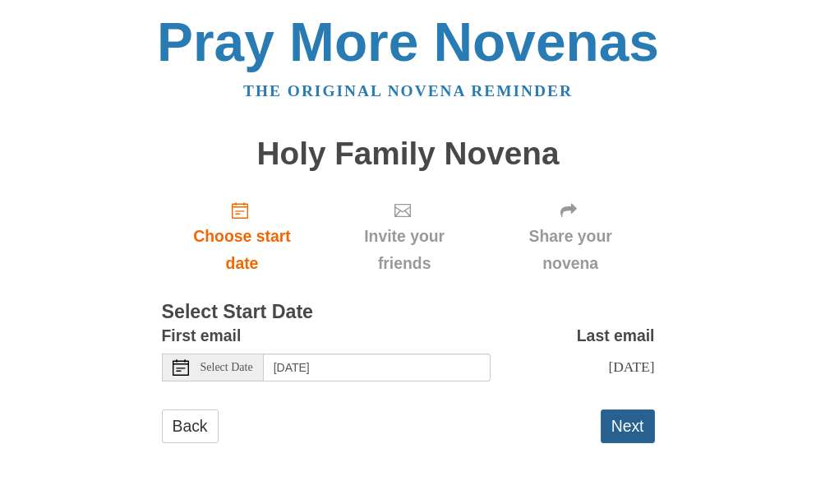 The width and height of the screenshot is (816, 504). What do you see at coordinates (408, 42) in the screenshot?
I see `a: Pray More Novenas` at bounding box center [408, 42].